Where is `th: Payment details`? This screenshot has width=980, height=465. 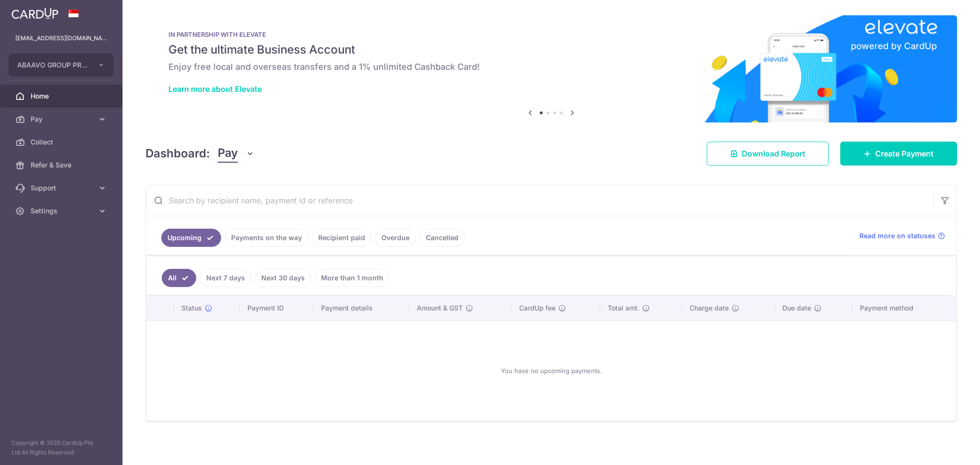
th: Payment details is located at coordinates (362, 308).